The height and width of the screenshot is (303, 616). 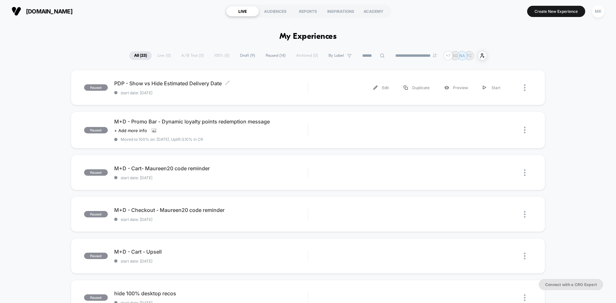 What do you see at coordinates (211, 83) in the screenshot?
I see `span: PDP - Show vs Hide Estimated Delivery Date` at bounding box center [211, 83].